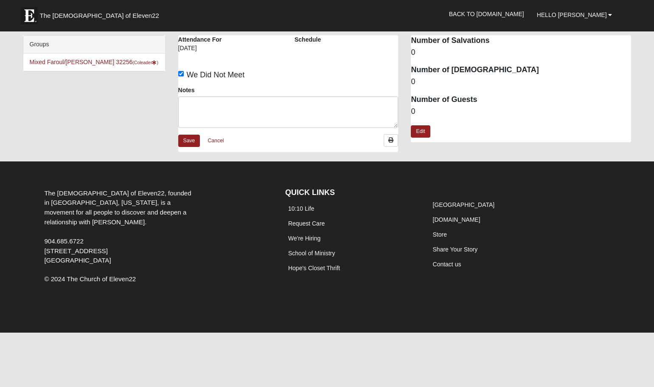  What do you see at coordinates (455, 249) in the screenshot?
I see `a: Share Your Story` at bounding box center [455, 249].